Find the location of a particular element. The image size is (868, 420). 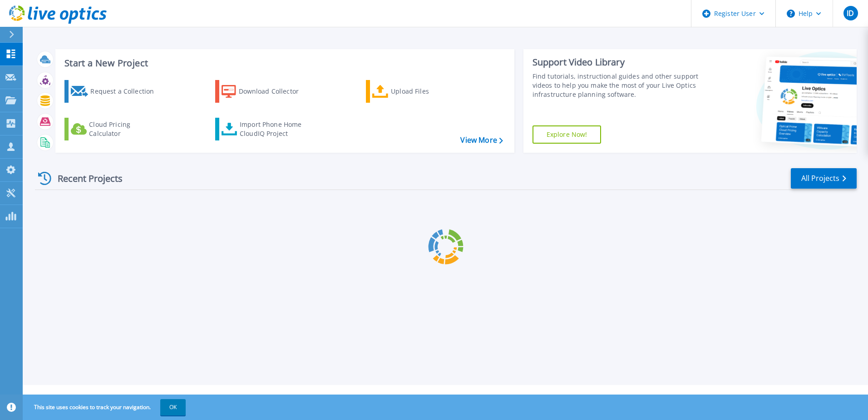

a: Explore Now! is located at coordinates (567, 135).